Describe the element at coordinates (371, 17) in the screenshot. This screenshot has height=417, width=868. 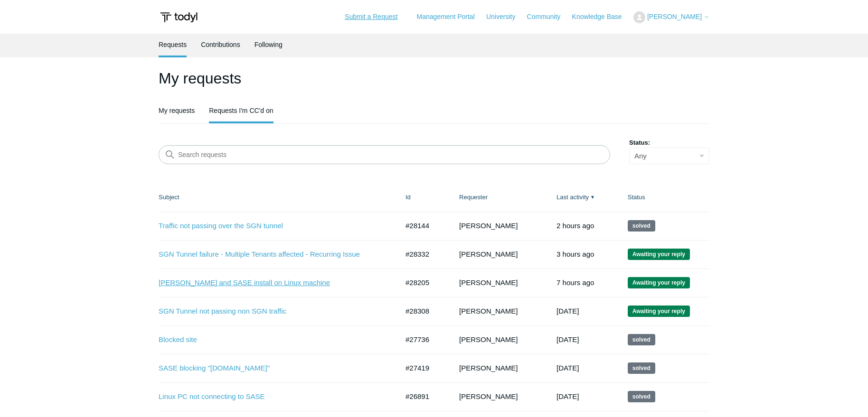
I see `a: Submit a Request` at that location.